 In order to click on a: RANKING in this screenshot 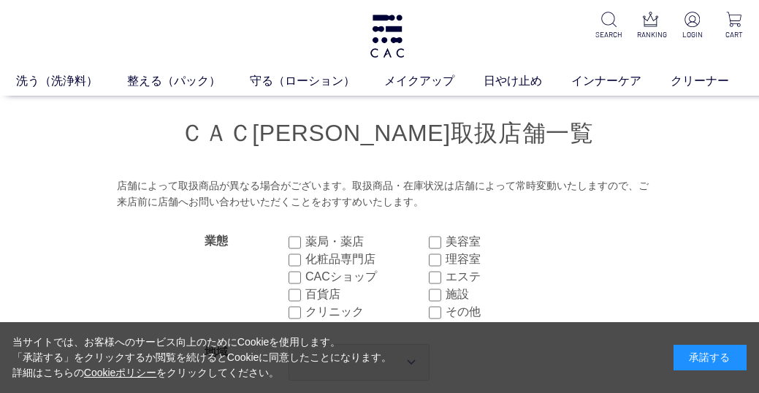, I will do `click(650, 26)`.